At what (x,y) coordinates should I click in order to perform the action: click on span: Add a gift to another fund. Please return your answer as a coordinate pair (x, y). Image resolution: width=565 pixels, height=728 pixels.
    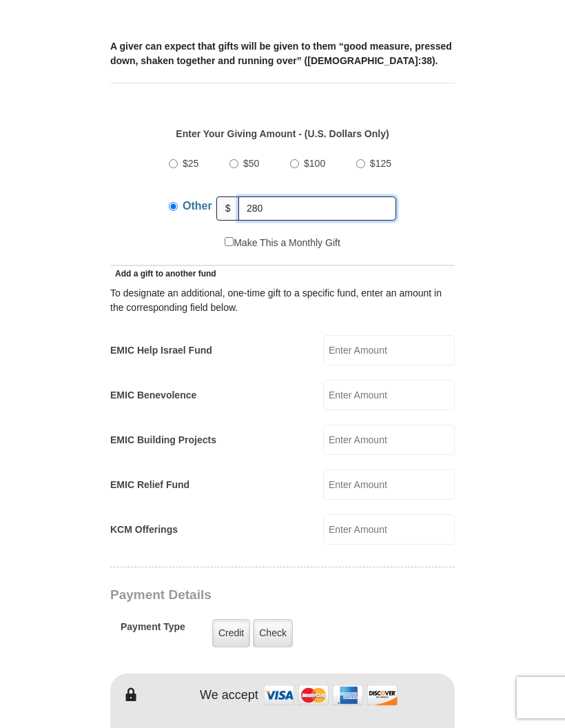
    Looking at the image, I should click on (163, 273).